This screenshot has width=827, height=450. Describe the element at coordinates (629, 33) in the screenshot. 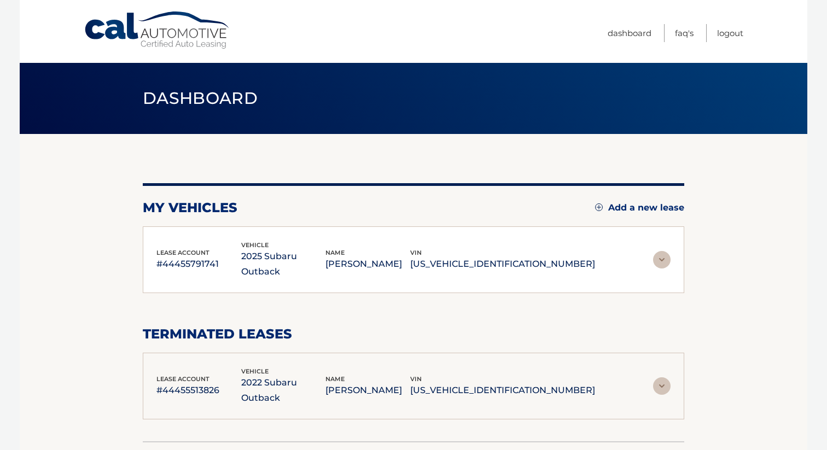

I see `a: Dashboard` at that location.